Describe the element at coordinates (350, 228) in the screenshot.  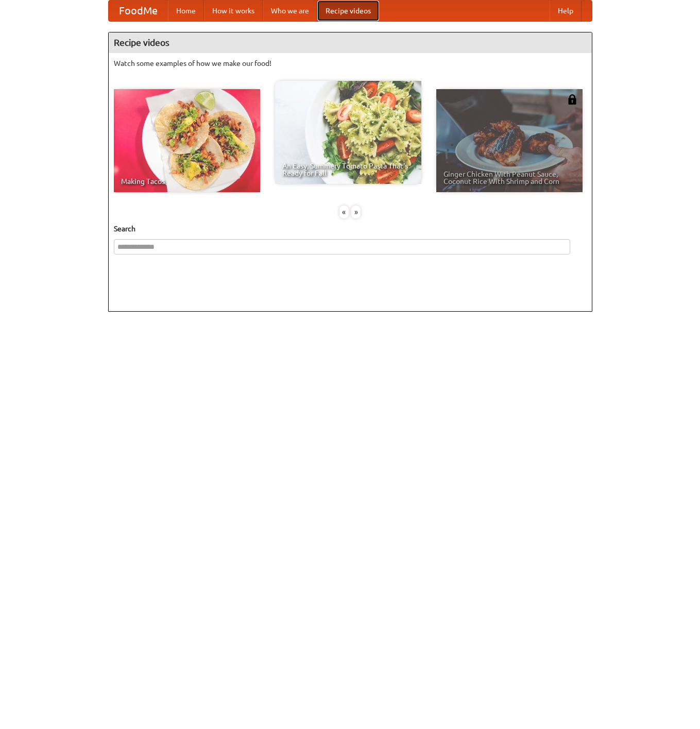
I see `h5: Search` at that location.